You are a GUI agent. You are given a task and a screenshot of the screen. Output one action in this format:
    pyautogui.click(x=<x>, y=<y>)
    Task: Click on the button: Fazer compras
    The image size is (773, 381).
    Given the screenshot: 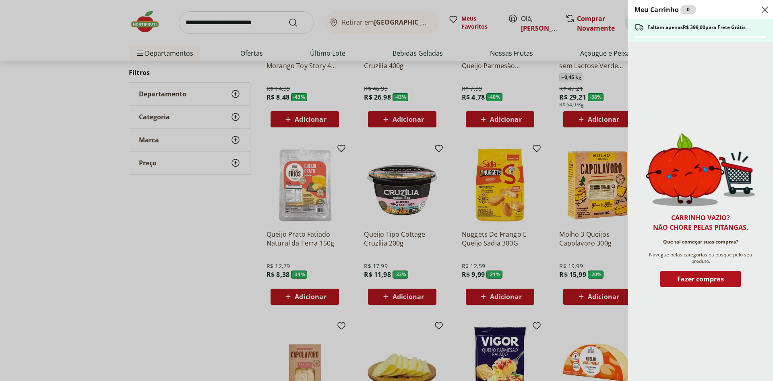 What is the action you would take?
    pyautogui.click(x=701, y=280)
    